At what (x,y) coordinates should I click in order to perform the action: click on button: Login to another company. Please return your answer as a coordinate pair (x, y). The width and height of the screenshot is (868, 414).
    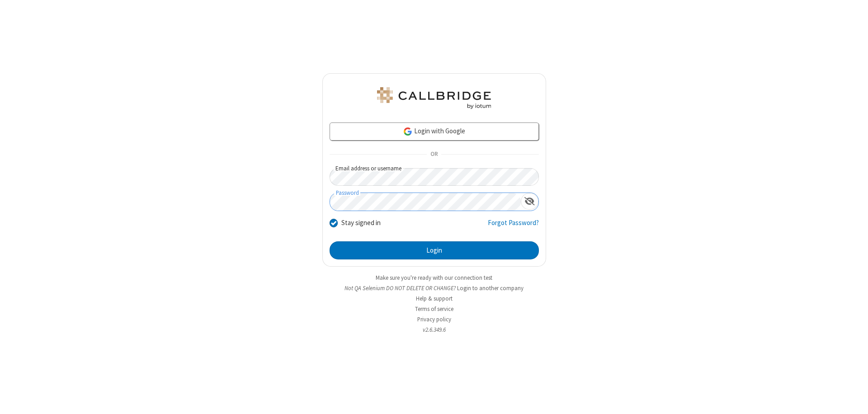
    Looking at the image, I should click on (490, 288).